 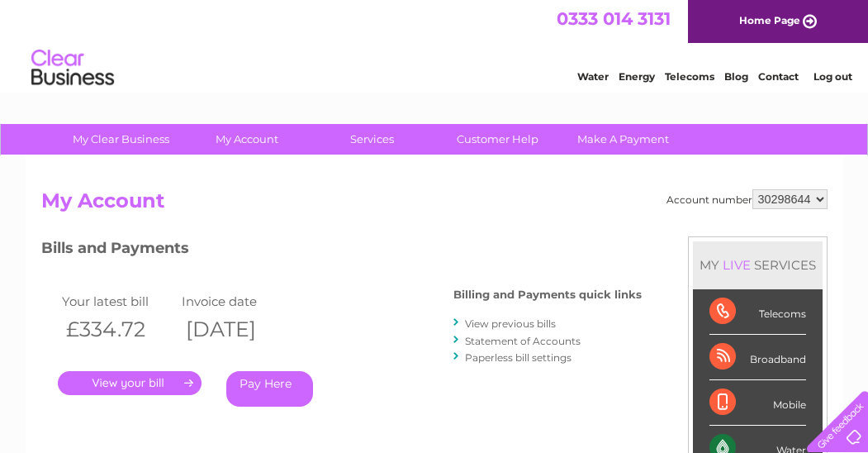 I want to click on a: Customer Help, so click(x=497, y=139).